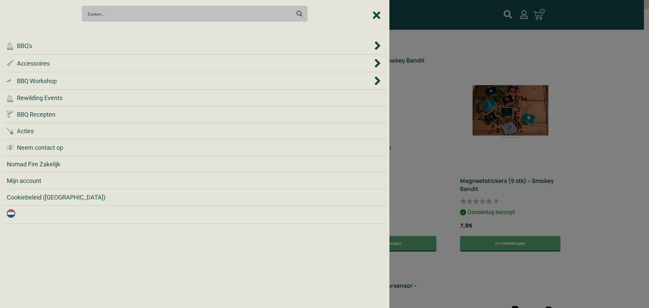  I want to click on span: Acties, so click(25, 131).